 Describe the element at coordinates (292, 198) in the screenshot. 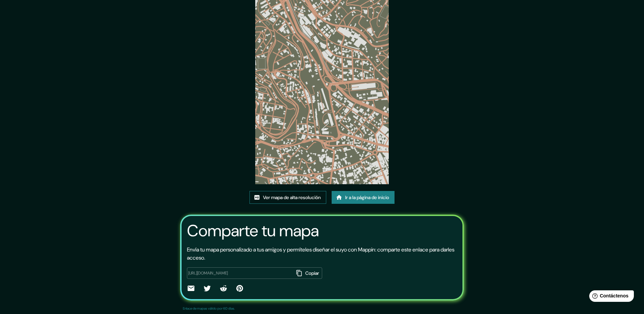

I see `font: Ver mapa de alta resolución` at that location.